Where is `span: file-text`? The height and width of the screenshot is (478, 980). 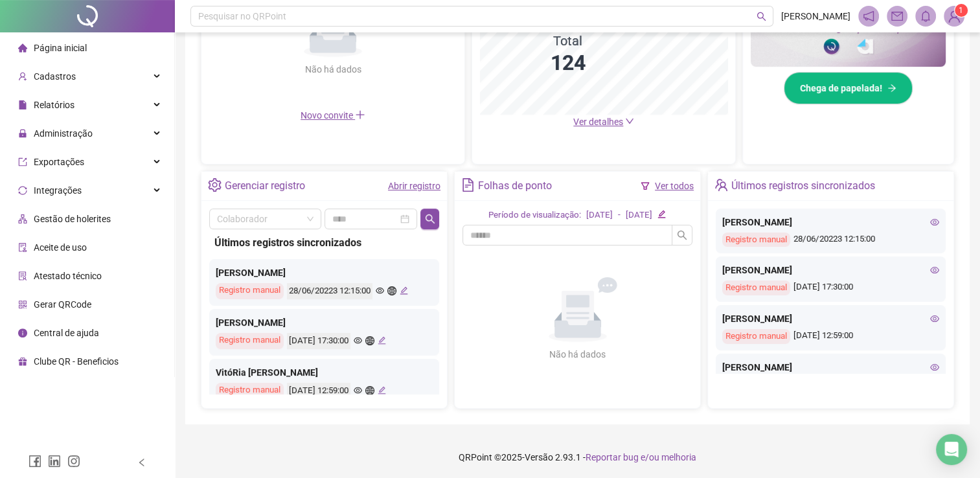 span: file-text is located at coordinates (468, 184).